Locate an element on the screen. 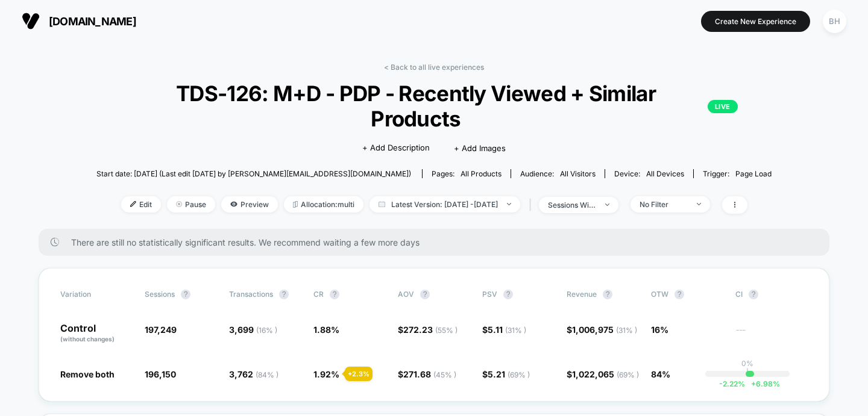  span: All Visitors is located at coordinates (577, 173).